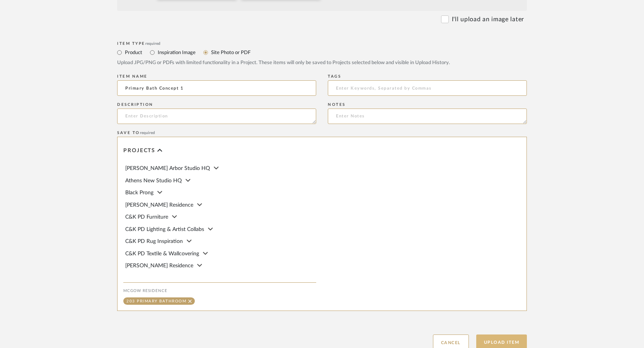 The height and width of the screenshot is (348, 644). What do you see at coordinates (322, 52) in the screenshot?
I see `mat-radio-group: Select item type` at bounding box center [322, 52].